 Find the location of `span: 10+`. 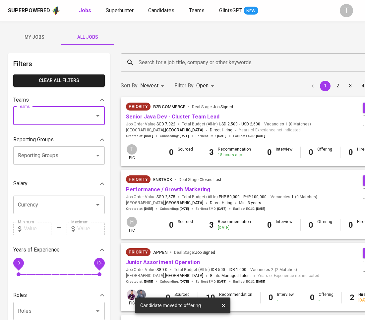

span: 10+ is located at coordinates (99, 263).